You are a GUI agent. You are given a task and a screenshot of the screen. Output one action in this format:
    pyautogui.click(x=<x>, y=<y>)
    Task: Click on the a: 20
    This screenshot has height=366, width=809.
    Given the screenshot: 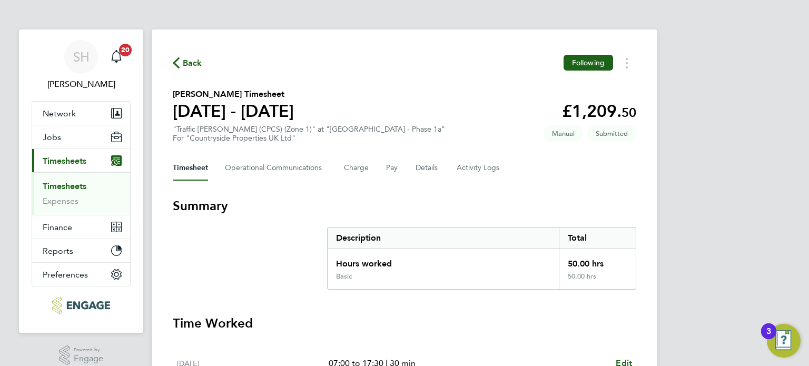 What is the action you would take?
    pyautogui.click(x=116, y=57)
    